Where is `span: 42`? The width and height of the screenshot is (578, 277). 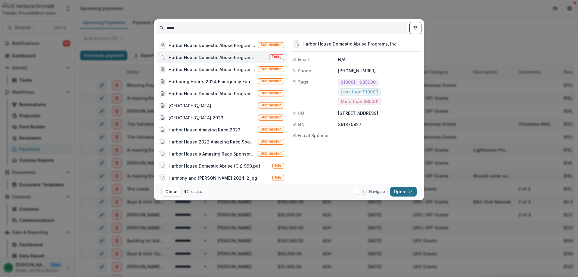
span: 42 is located at coordinates (186, 191).